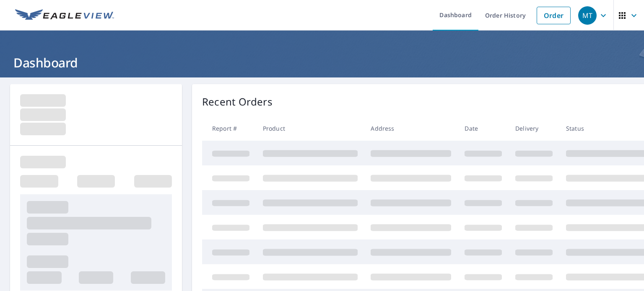  I want to click on th: Address, so click(411, 128).